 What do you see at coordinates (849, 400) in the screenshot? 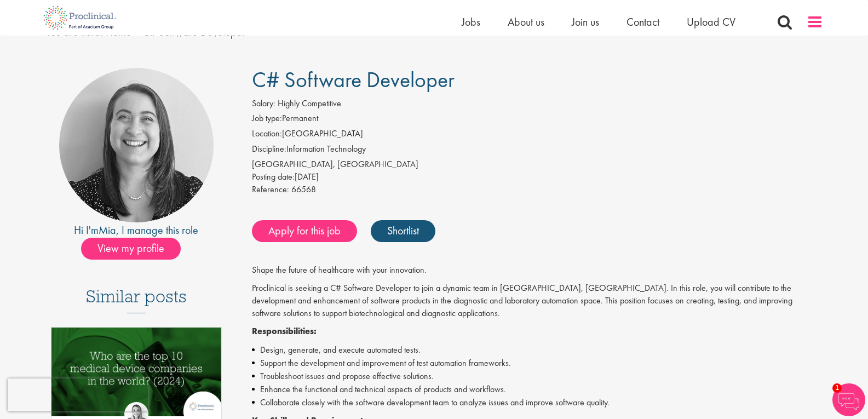
I see `img: Chatbot` at bounding box center [849, 400].